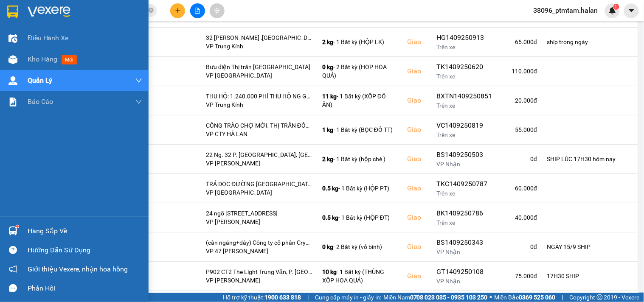  What do you see at coordinates (259, 134) in the screenshot?
I see `div: VP CTY HÀ LAN` at bounding box center [259, 134].